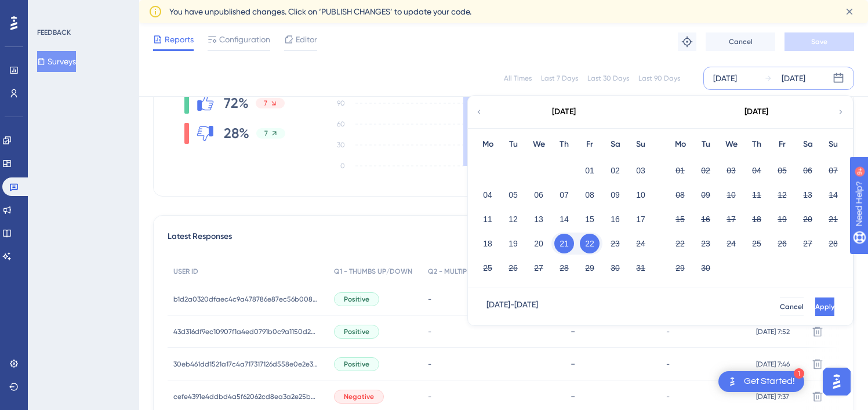 Image resolution: width=868 pixels, height=410 pixels. I want to click on button: 31, so click(640, 268).